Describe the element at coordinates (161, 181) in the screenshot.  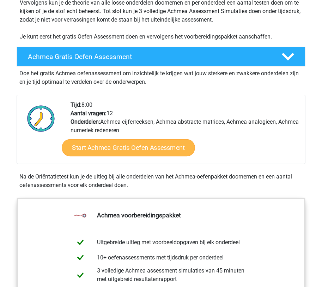
I see `div: Na de Oriëntatietest kun je de uitleg bij alle onderdelen van het Achmea-oefenpakket doornemen en...` at that location.